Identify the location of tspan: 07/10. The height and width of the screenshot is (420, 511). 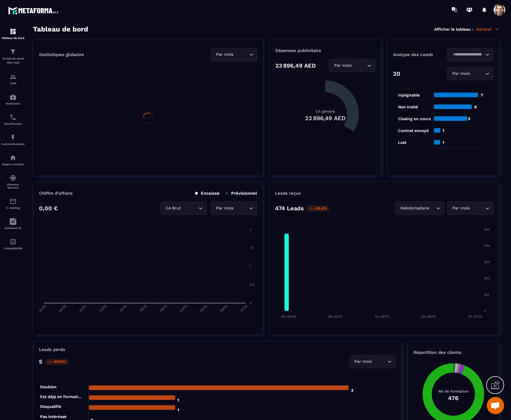
(83, 308).